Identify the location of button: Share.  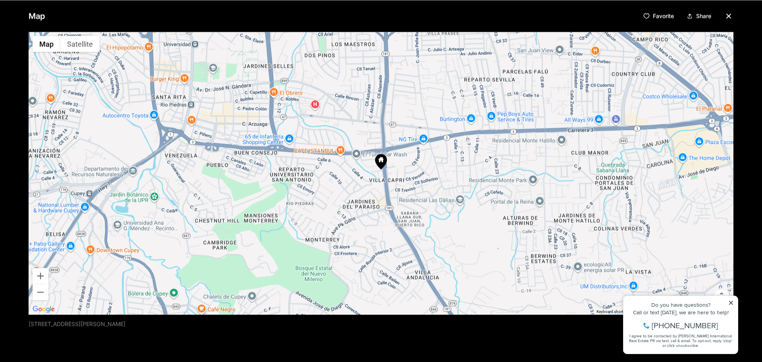
(699, 16).